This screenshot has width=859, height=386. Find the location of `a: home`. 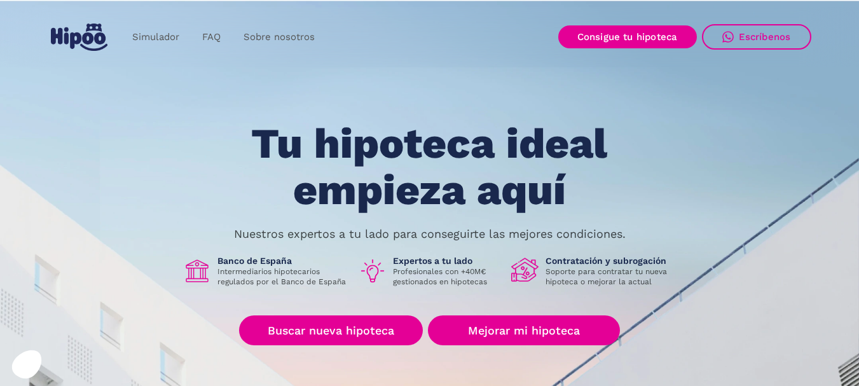

a: home is located at coordinates (79, 37).